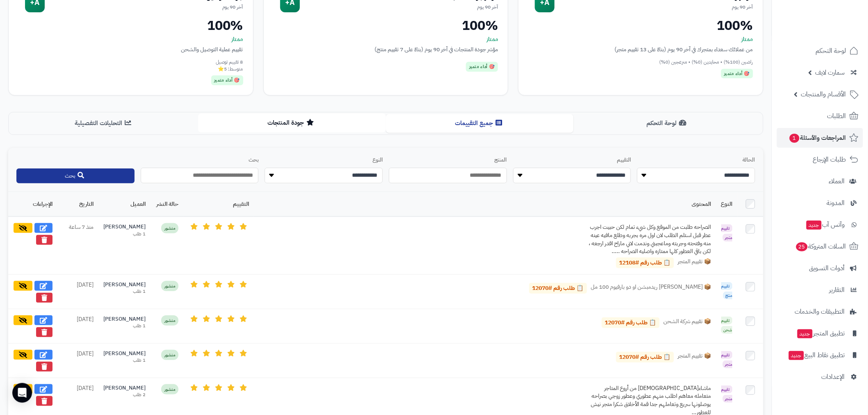 The height and width of the screenshot is (415, 868). I want to click on button: التحليلات التفصيلية, so click(104, 123).